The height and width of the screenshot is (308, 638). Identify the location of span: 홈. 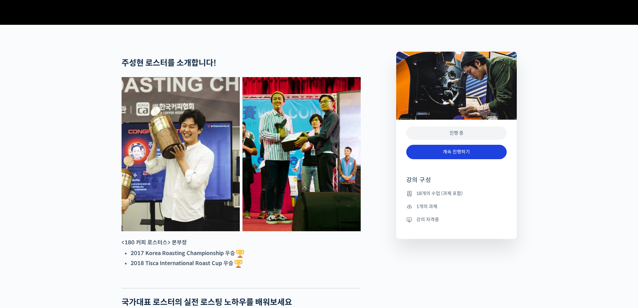
(23, 225).